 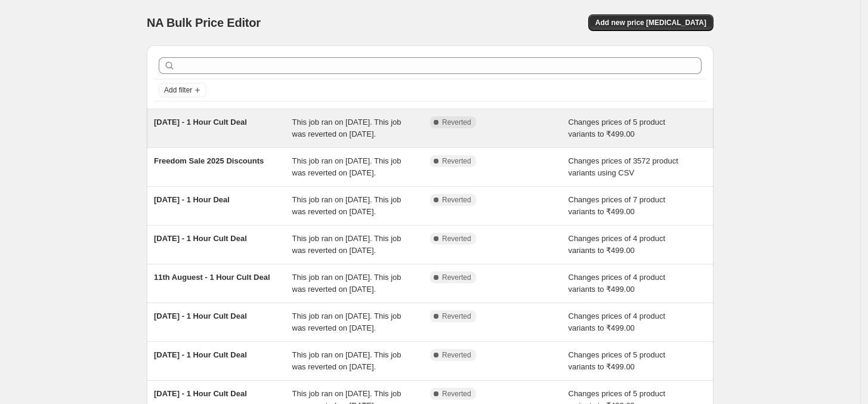 I want to click on span: Changes prices of 7 product variants to ₹499.00, so click(x=617, y=205).